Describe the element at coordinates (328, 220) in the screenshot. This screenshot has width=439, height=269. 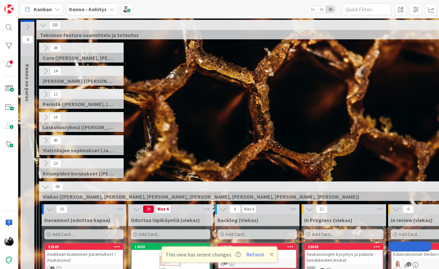
I see `span: In Progress (viekas)` at that location.